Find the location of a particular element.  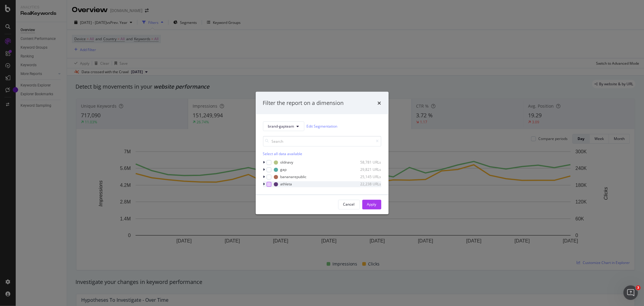

div: times is located at coordinates (380, 103).